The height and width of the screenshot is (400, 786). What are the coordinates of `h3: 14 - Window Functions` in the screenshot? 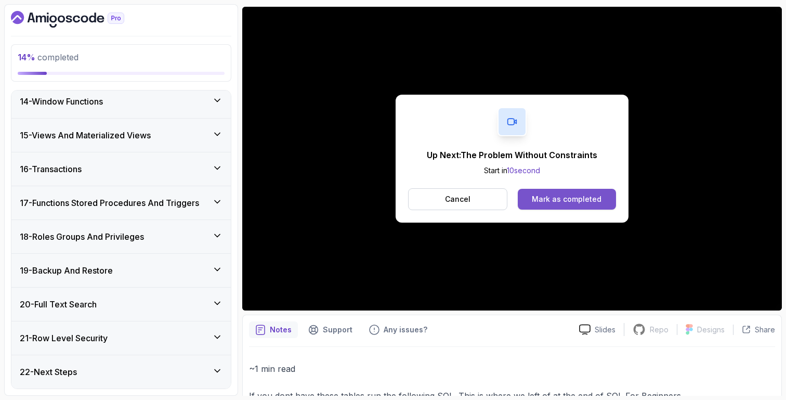 It's located at (61, 101).